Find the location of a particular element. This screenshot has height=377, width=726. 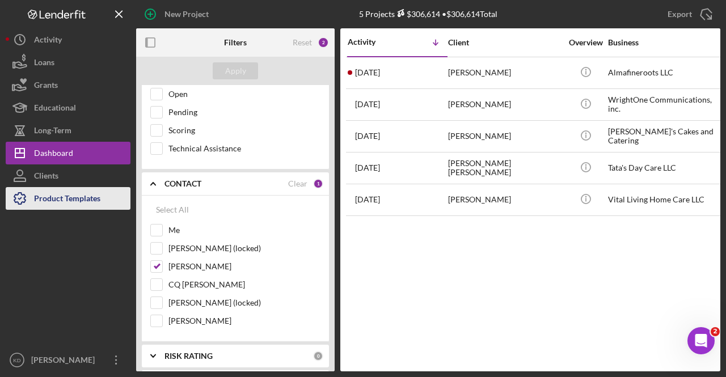

a: Educational is located at coordinates (68, 108).